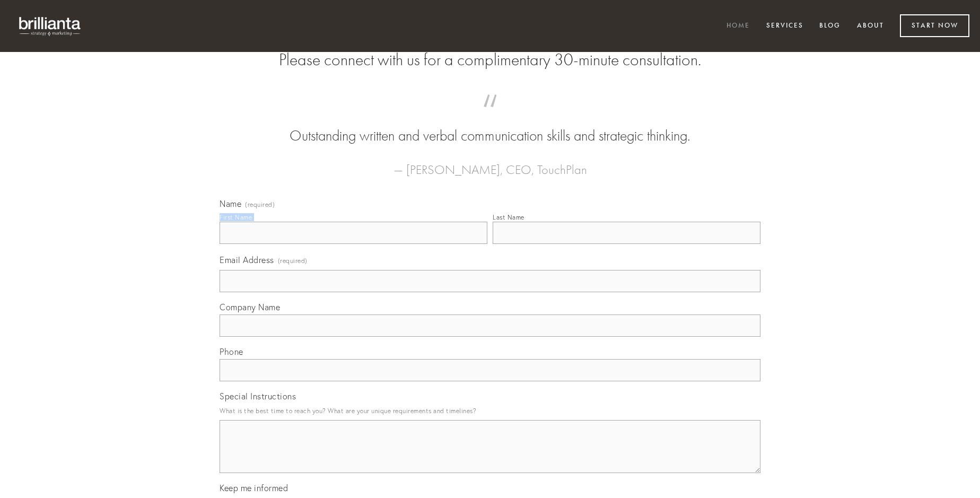  Describe the element at coordinates (231, 352) in the screenshot. I see `span: Phone` at that location.